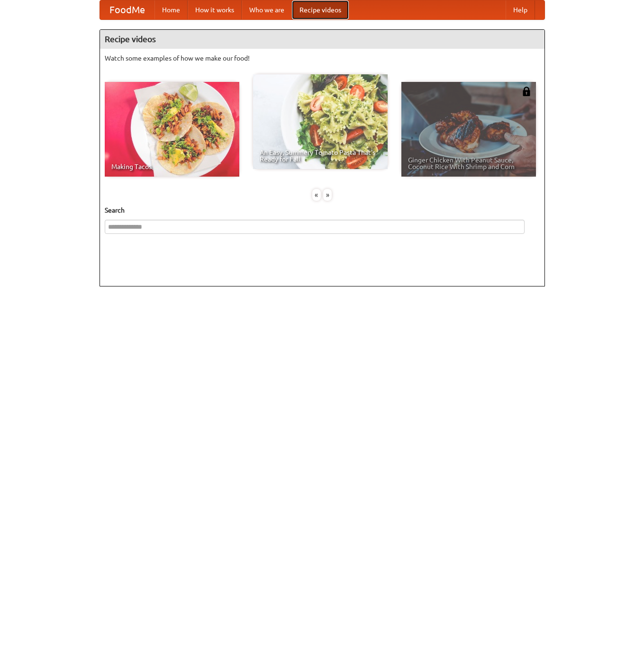 The image size is (644, 670). Describe the element at coordinates (267, 10) in the screenshot. I see `a: Who we are` at that location.